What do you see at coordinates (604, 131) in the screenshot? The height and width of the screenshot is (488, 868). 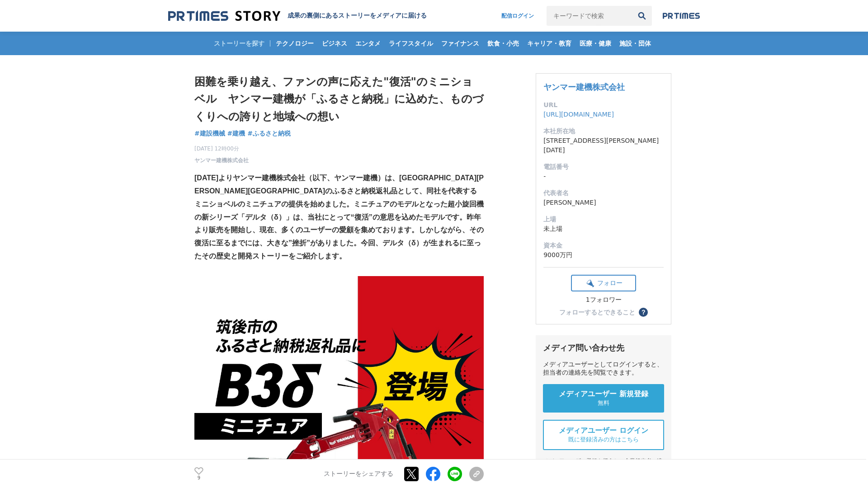 I see `dt: 本社所在地` at bounding box center [604, 131].